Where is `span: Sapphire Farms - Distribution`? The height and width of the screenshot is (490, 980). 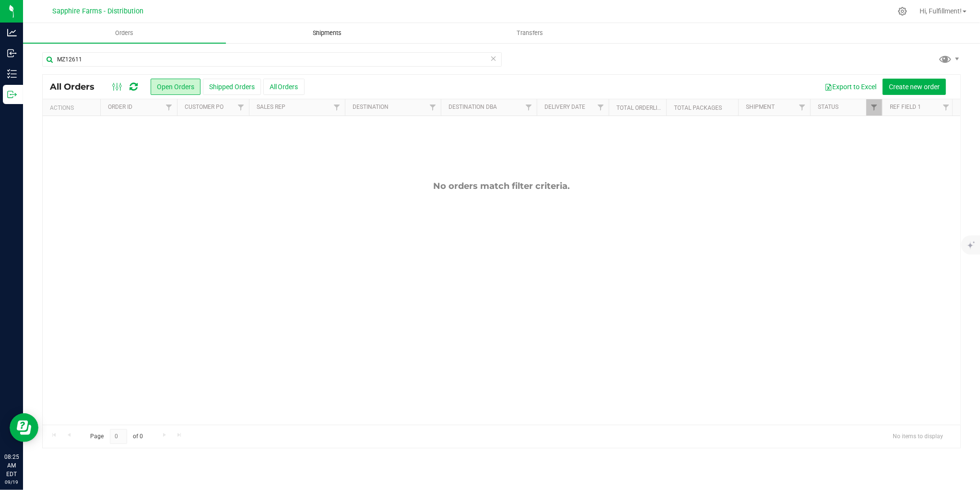 span: Sapphire Farms - Distribution is located at coordinates (98, 11).